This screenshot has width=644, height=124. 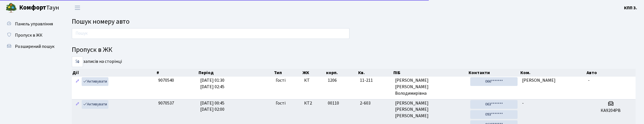 I want to click on a: Розширений пошук, so click(x=31, y=47).